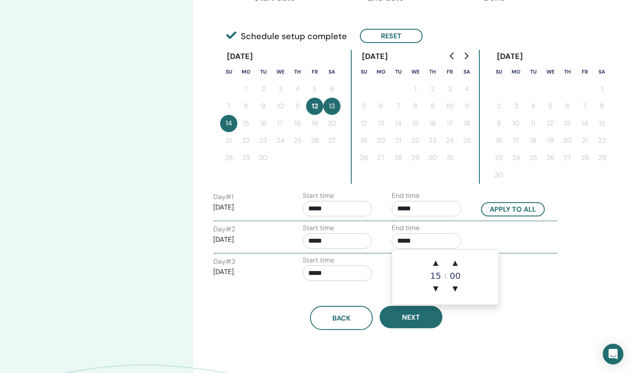 The width and height of the screenshot is (632, 373). Describe the element at coordinates (364, 158) in the screenshot. I see `button: 26` at that location.